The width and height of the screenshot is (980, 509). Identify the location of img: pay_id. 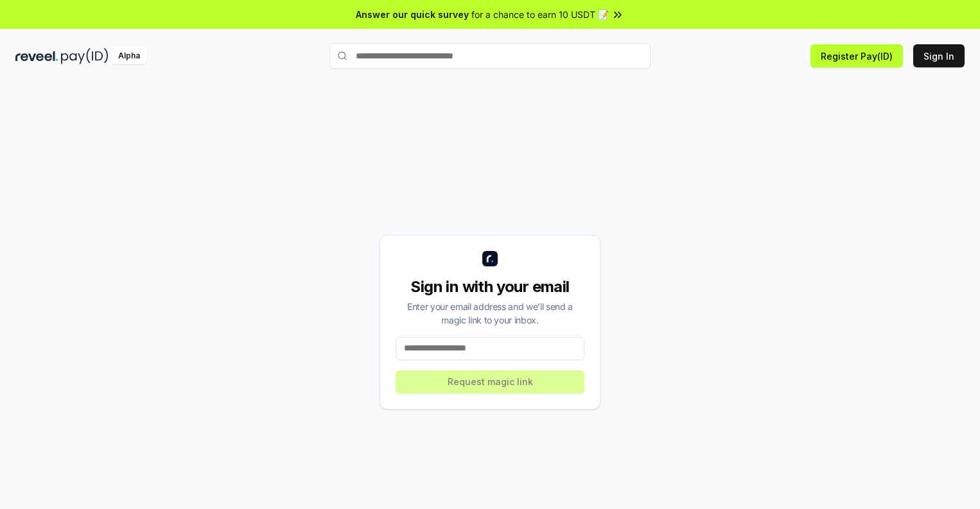
(85, 56).